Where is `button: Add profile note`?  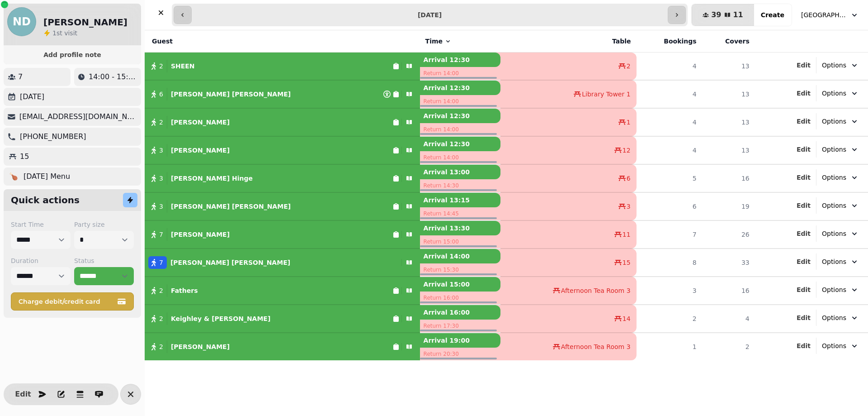 button: Add profile note is located at coordinates (72, 55).